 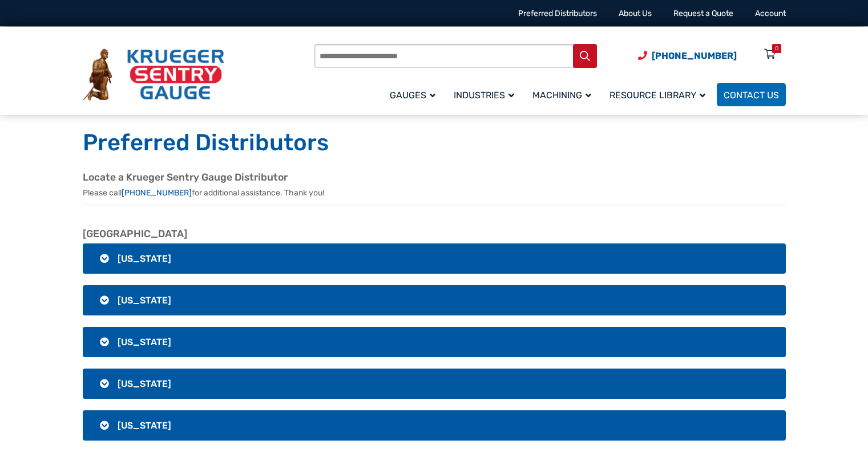 I want to click on img: Krueger Sentry Gauge, so click(x=153, y=75).